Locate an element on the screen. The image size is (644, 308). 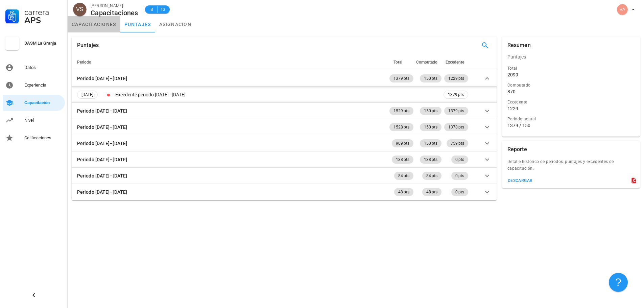
th: Total is located at coordinates (401, 62).